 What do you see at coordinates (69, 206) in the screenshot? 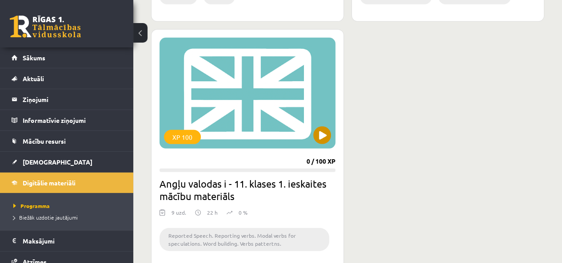
I see `a: Programma` at bounding box center [69, 206].